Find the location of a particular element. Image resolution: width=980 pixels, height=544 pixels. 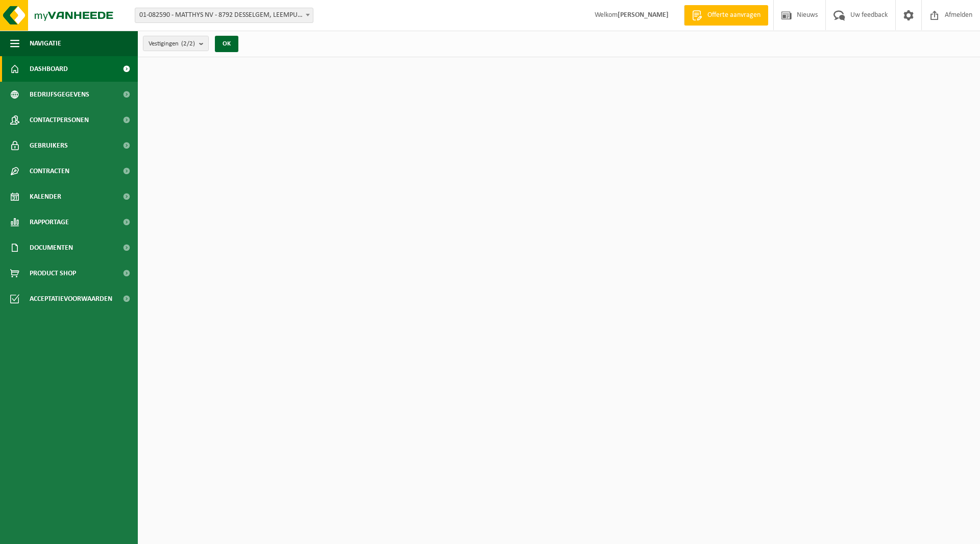

span: Vestigingen is located at coordinates (172, 44).